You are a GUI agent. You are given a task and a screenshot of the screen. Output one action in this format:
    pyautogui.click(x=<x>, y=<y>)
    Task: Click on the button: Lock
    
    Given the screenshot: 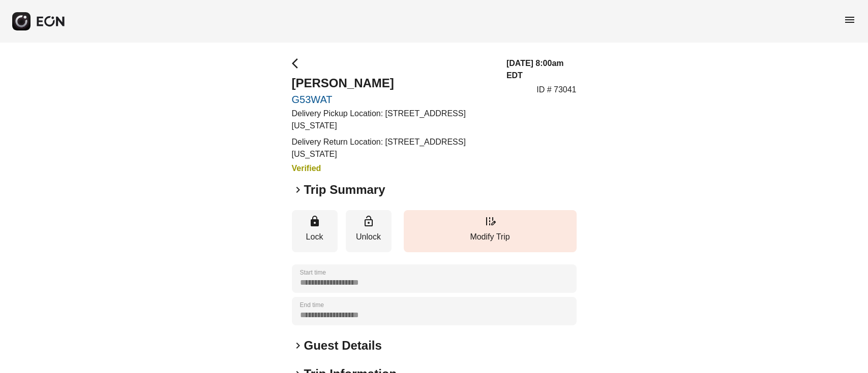 What is the action you would take?
    pyautogui.click(x=314, y=231)
    